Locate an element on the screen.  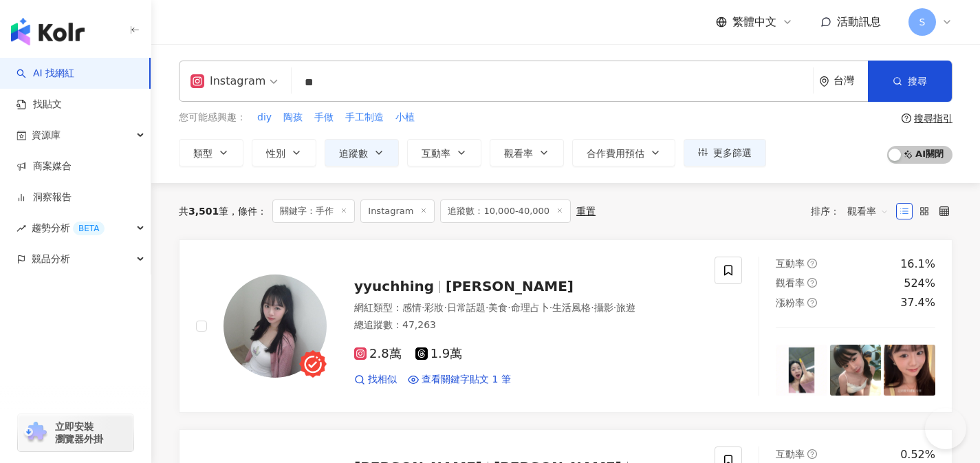
span: rise is located at coordinates (21, 229).